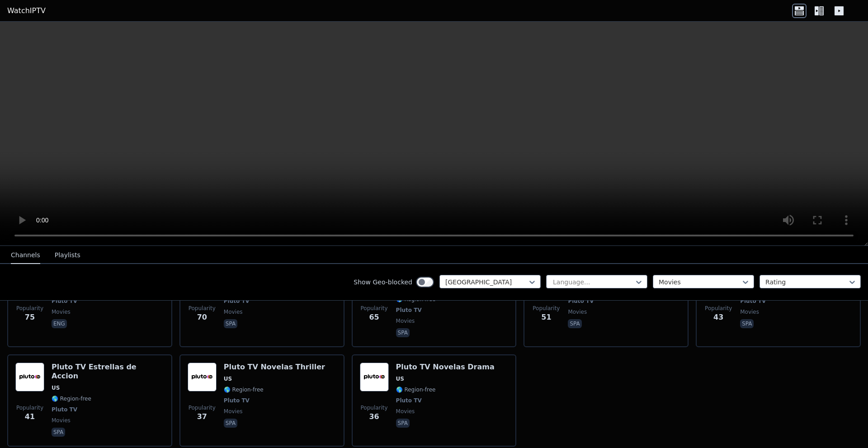 Image resolution: width=868 pixels, height=448 pixels. What do you see at coordinates (546, 317) in the screenshot?
I see `span: 51` at bounding box center [546, 317].